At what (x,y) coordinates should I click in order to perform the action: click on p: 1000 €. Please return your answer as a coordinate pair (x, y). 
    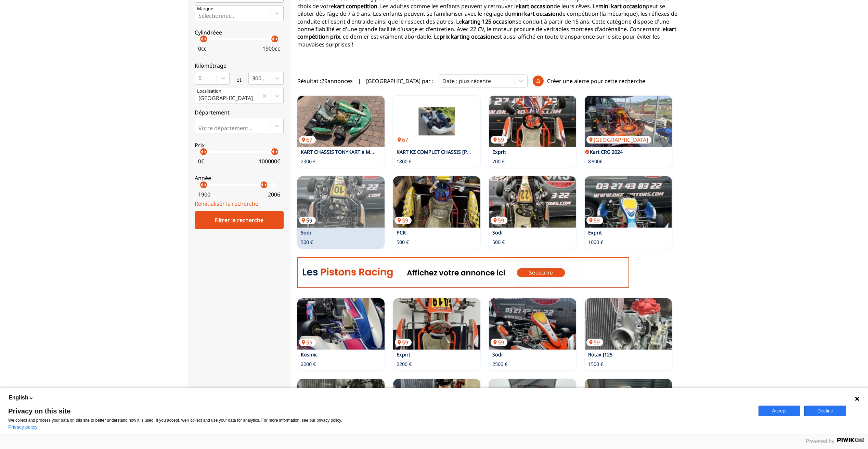
    Looking at the image, I should click on (595, 242).